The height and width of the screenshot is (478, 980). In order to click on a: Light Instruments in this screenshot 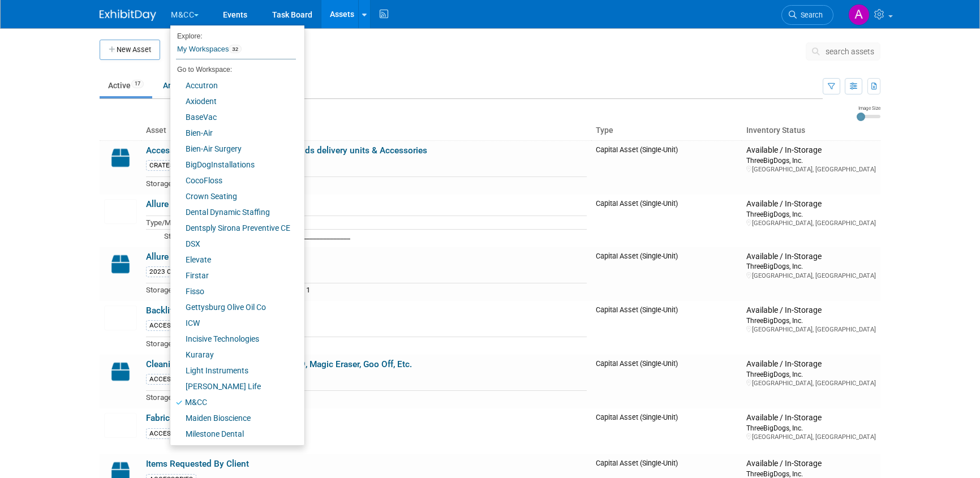, I will do `click(233, 370)`.